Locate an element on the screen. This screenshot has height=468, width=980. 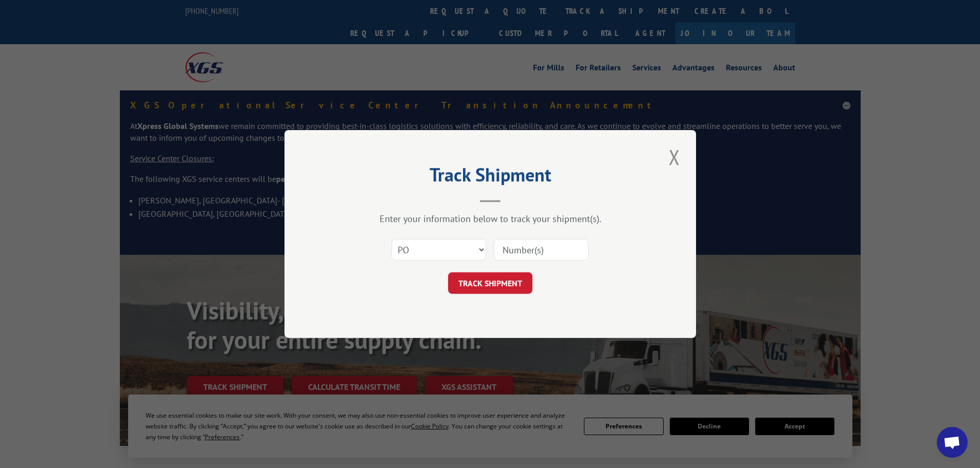
h2: Track Shipment is located at coordinates (490, 177).